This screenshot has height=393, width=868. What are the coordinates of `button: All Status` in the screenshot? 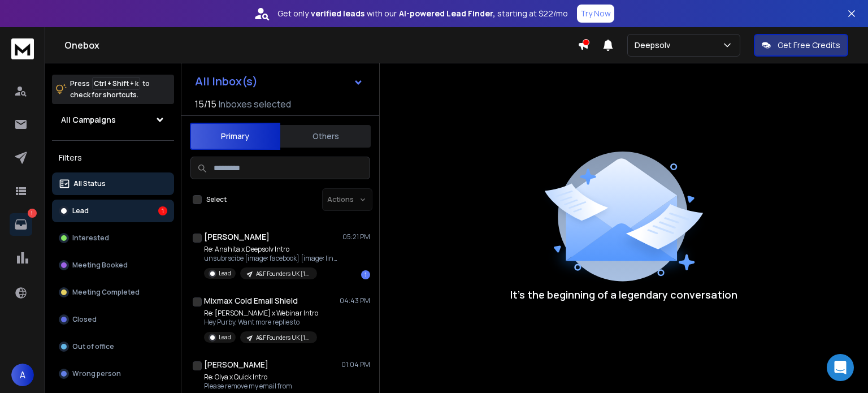 It's located at (113, 184).